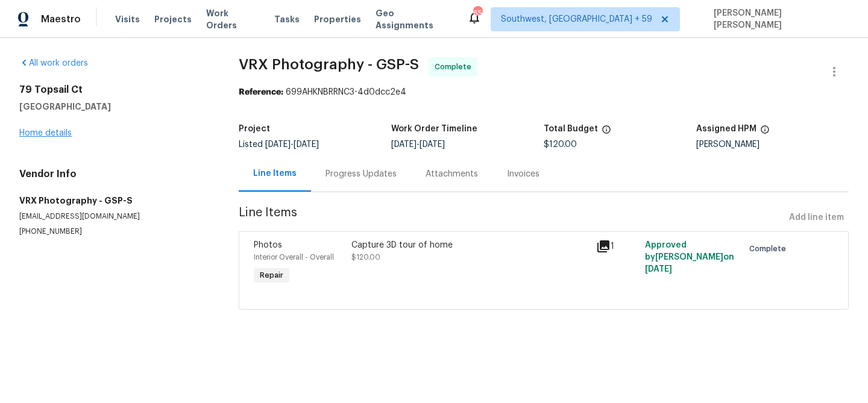 The image size is (868, 403). What do you see at coordinates (452, 174) in the screenshot?
I see `div: Attachments` at bounding box center [452, 174].